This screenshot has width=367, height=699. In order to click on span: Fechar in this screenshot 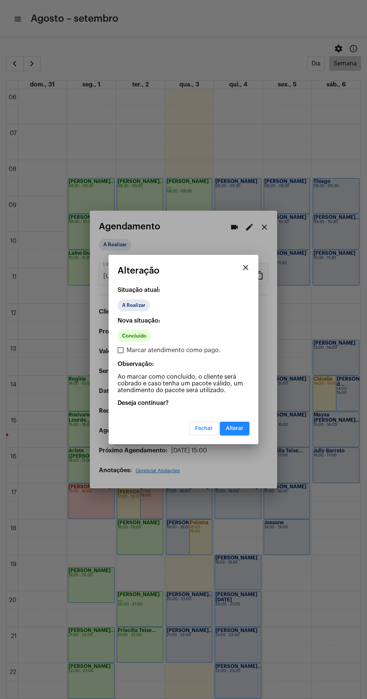, I will do `click(204, 429)`.